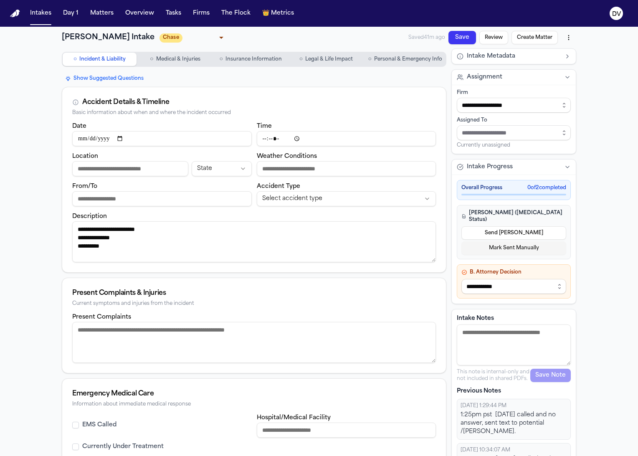 This screenshot has height=456, width=638. Describe the element at coordinates (15, 13) in the screenshot. I see `img: Finch Logo` at that location.